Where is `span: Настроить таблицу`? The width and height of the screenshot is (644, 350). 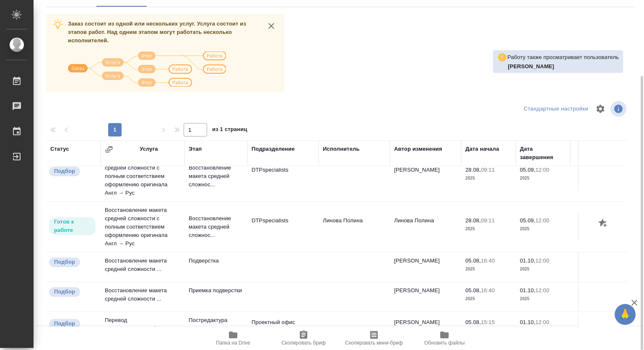
span: Настроить таблицу is located at coordinates (600, 109).